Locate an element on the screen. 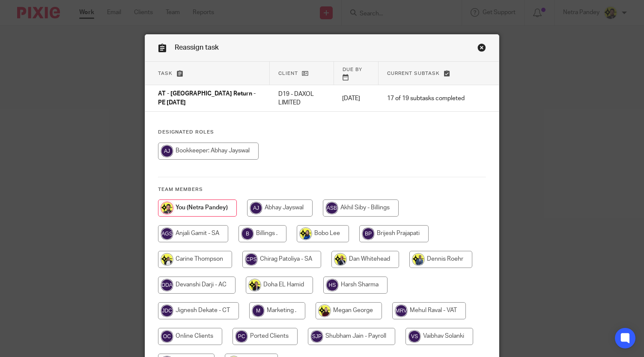 The height and width of the screenshot is (357, 644). p: D19 - DAXOL LIMITED is located at coordinates (302, 99).